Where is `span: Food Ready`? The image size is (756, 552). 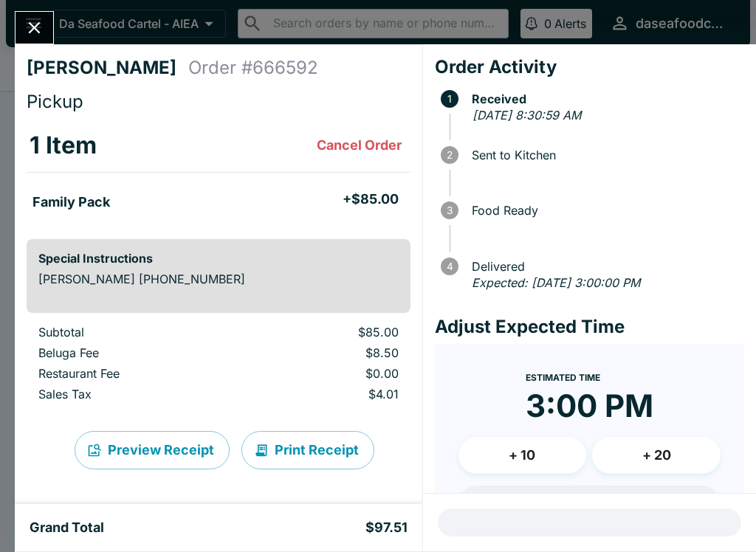 span: Food Ready is located at coordinates (604, 210).